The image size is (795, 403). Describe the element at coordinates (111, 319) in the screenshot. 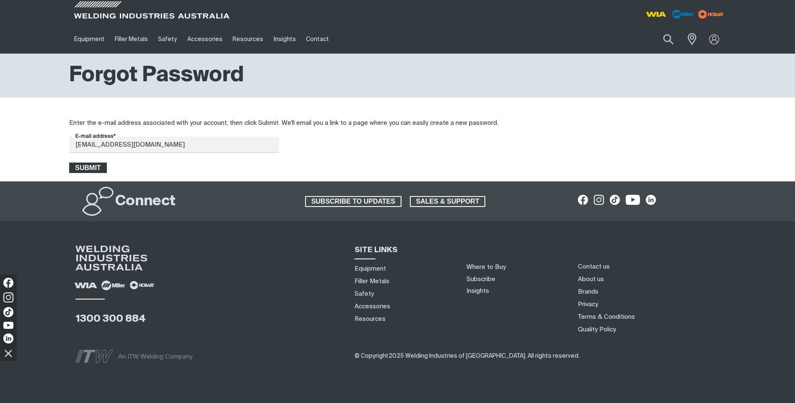

I see `a: 1300 300 884` at that location.